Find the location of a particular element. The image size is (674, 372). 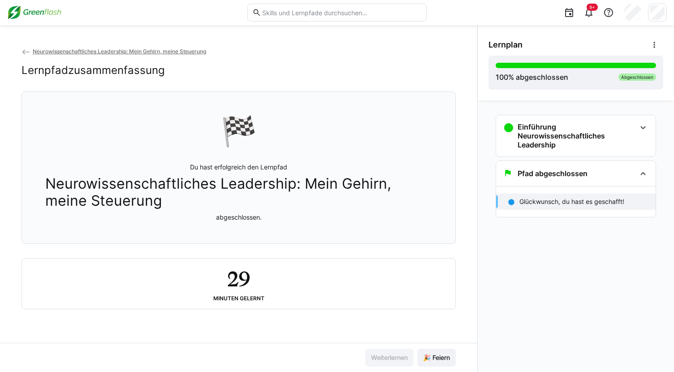

span: 100 is located at coordinates (502, 77).